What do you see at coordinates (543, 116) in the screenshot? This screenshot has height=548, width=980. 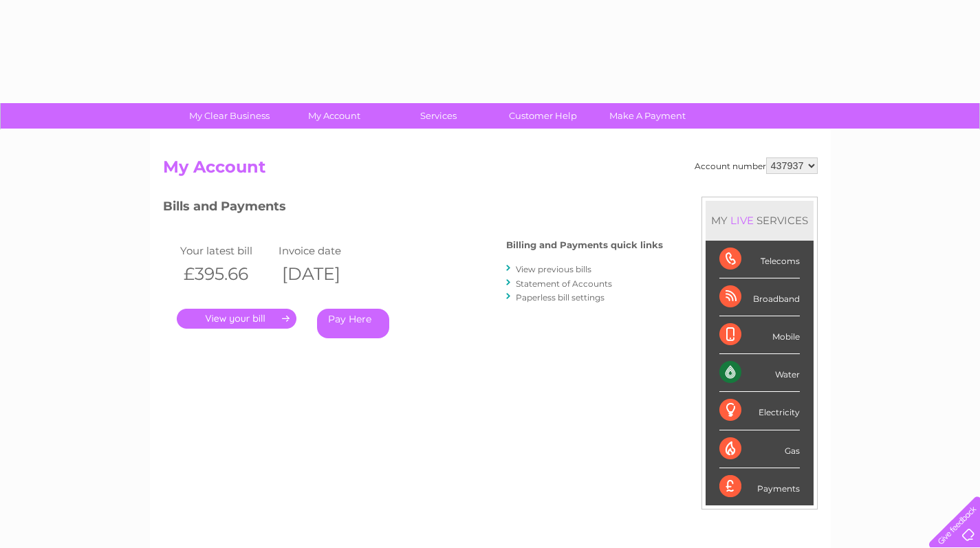 I see `a: Customer Help` at bounding box center [543, 116].